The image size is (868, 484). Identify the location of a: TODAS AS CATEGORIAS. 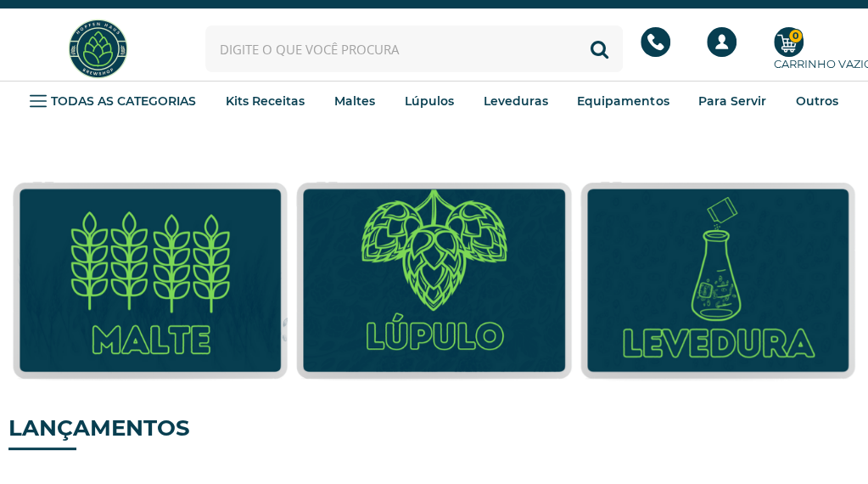
(113, 101).